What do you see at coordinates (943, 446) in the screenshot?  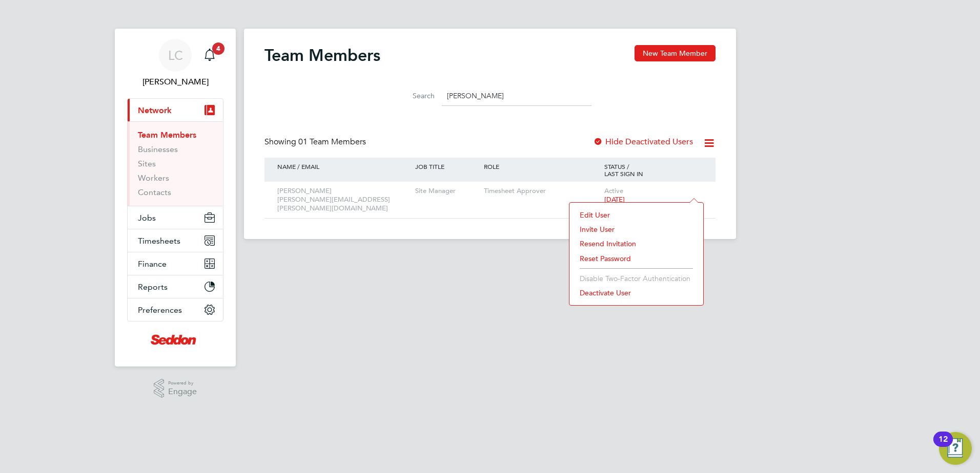 I see `div: 12` at bounding box center [943, 446].